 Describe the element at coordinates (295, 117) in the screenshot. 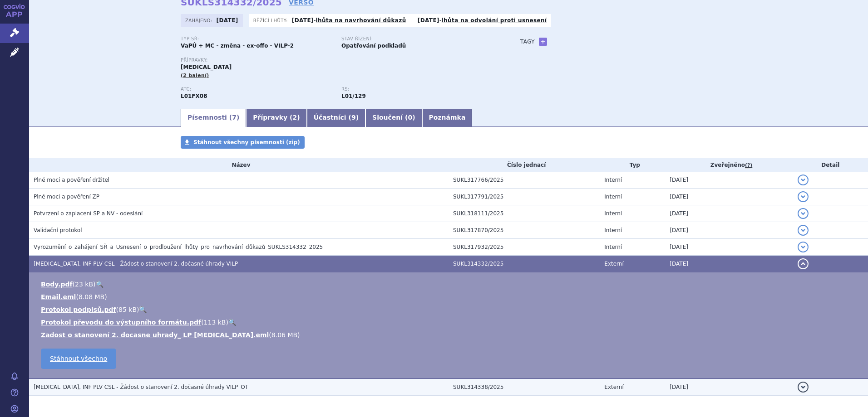

I see `span: 2` at that location.